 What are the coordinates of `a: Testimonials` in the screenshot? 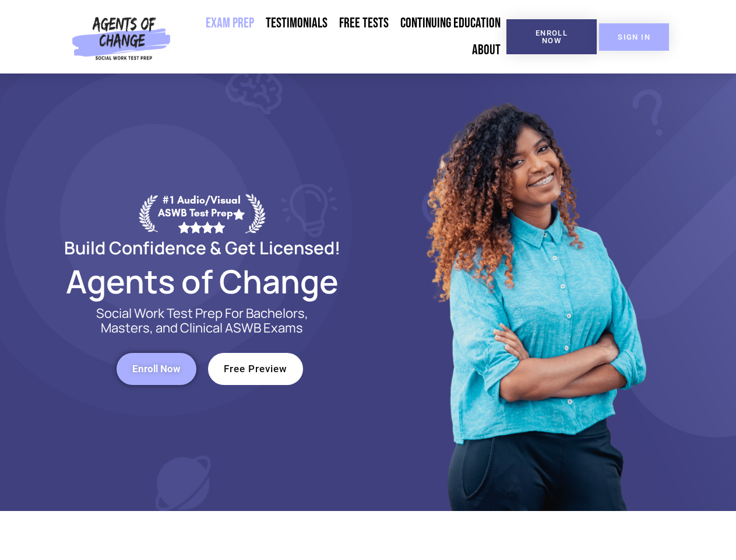 It's located at (297, 23).